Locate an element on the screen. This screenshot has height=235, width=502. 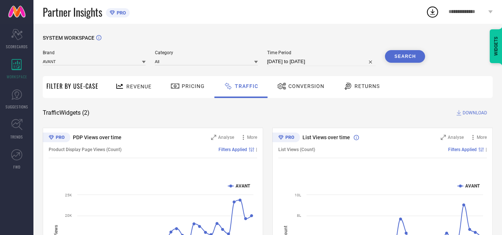
span: Returns is located at coordinates (367, 86).